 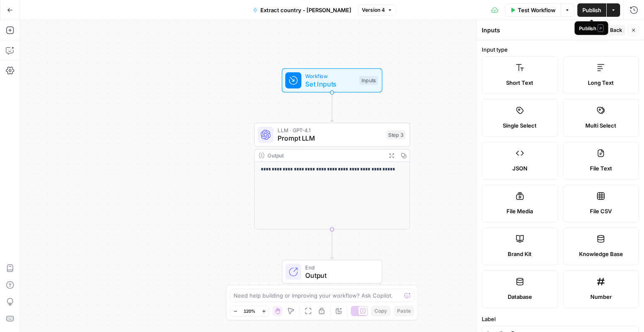 I want to click on span: Back, so click(x=616, y=30).